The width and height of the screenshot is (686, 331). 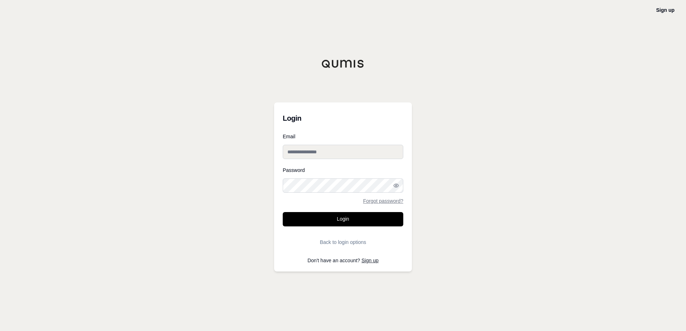 I want to click on p: Don't have an account?, so click(x=343, y=261).